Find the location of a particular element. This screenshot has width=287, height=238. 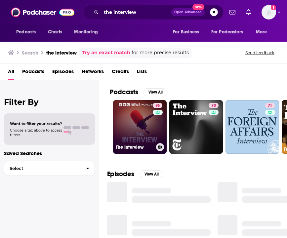

p: Saved Searches is located at coordinates (49, 153).